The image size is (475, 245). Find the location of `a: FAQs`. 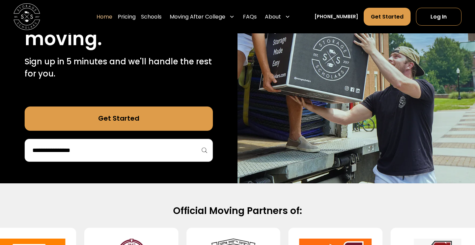

a: FAQs is located at coordinates (250, 17).